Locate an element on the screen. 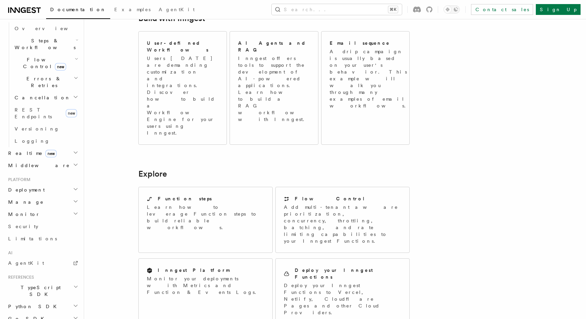 The height and width of the screenshot is (319, 586). a: Explore is located at coordinates (153, 174).